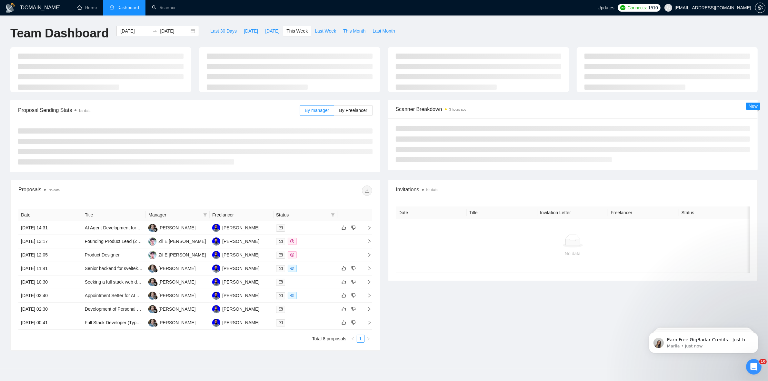 This screenshot has width=768, height=381. I want to click on span: left, so click(353, 339).